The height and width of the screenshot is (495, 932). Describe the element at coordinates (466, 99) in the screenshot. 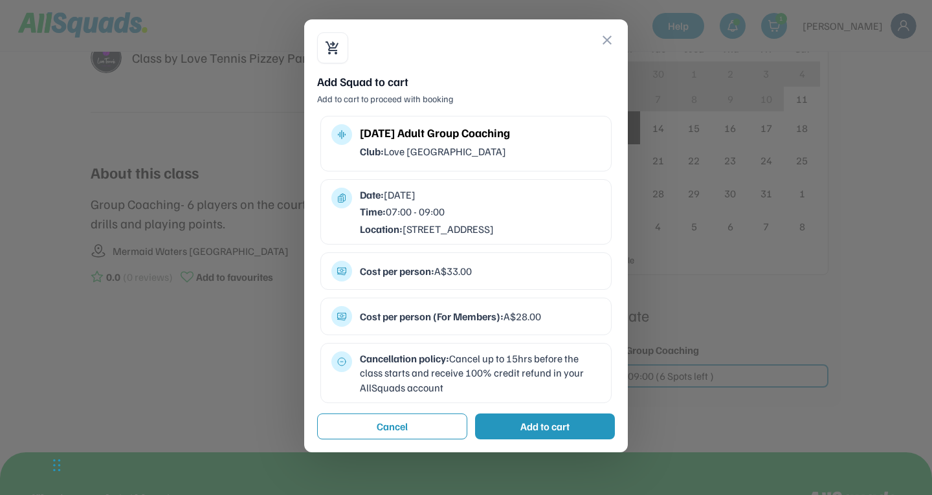

I see `div: Add to cart to proceed with booking` at that location.